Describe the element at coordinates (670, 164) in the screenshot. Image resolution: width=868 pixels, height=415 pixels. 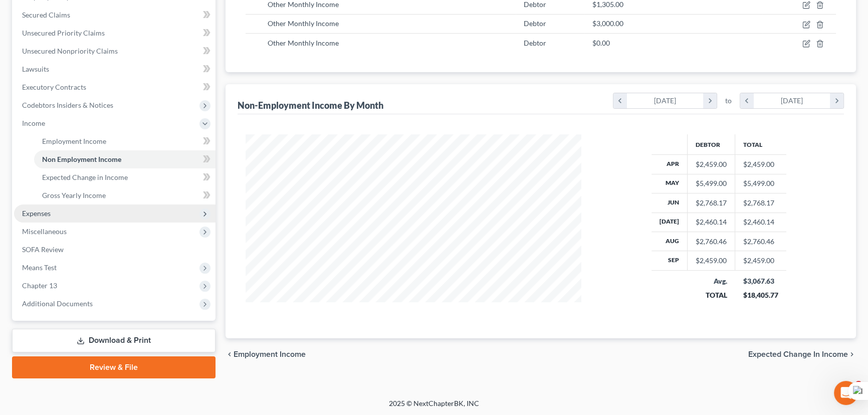
I see `th: Apr` at that location.